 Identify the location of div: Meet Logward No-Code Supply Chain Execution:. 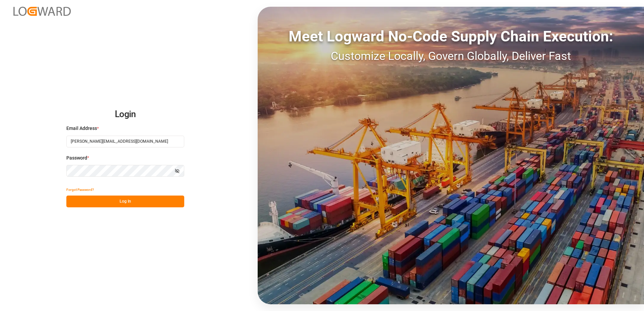
(451, 37).